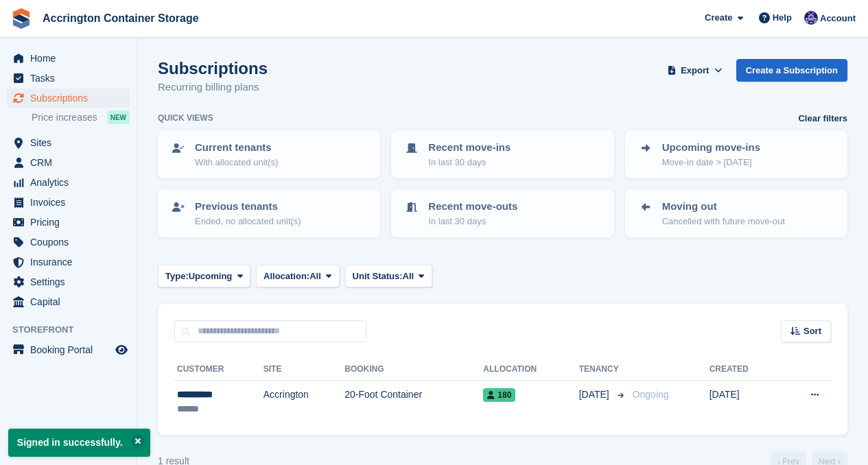 The height and width of the screenshot is (465, 868). I want to click on span: Subscriptions, so click(71, 98).